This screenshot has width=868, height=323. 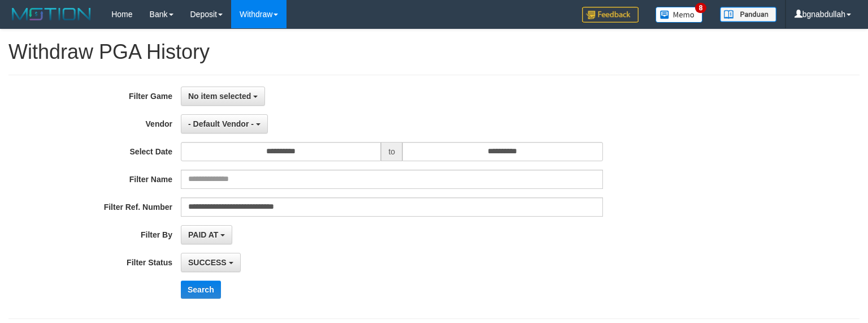 I want to click on span: - Default Vendor -, so click(x=221, y=124).